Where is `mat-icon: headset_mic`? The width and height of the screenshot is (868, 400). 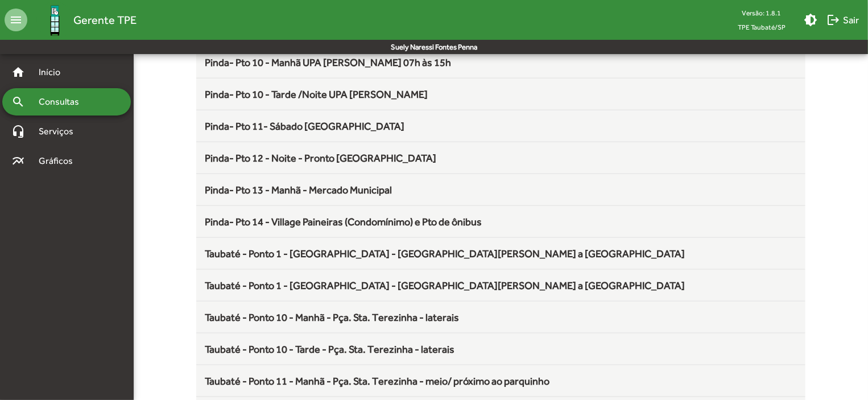 mat-icon: headset_mic is located at coordinates (18, 132).